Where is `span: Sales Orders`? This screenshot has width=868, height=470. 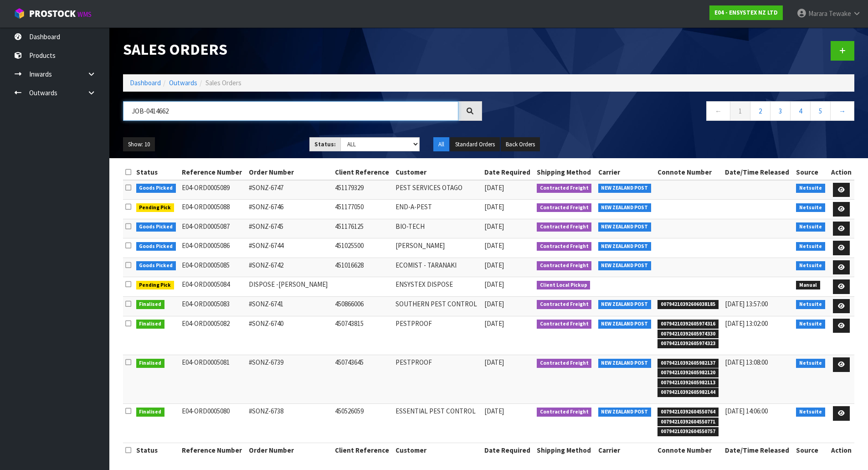 span: Sales Orders is located at coordinates (223, 82).